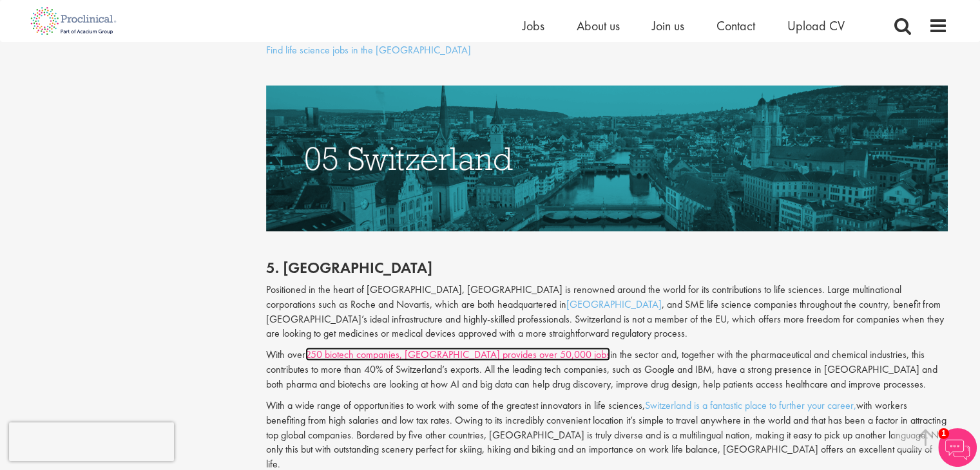 Image resolution: width=980 pixels, height=470 pixels. What do you see at coordinates (668, 26) in the screenshot?
I see `a: Join us` at bounding box center [668, 26].